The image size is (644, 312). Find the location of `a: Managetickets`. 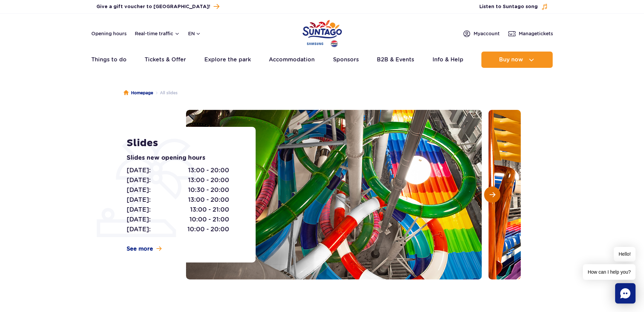

a: Managetickets is located at coordinates (530, 33).